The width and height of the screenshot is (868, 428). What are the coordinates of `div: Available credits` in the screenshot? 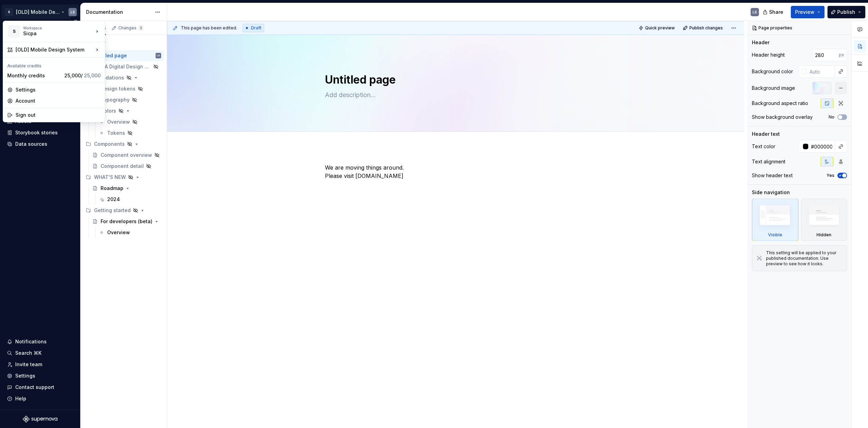 It's located at (54, 65).